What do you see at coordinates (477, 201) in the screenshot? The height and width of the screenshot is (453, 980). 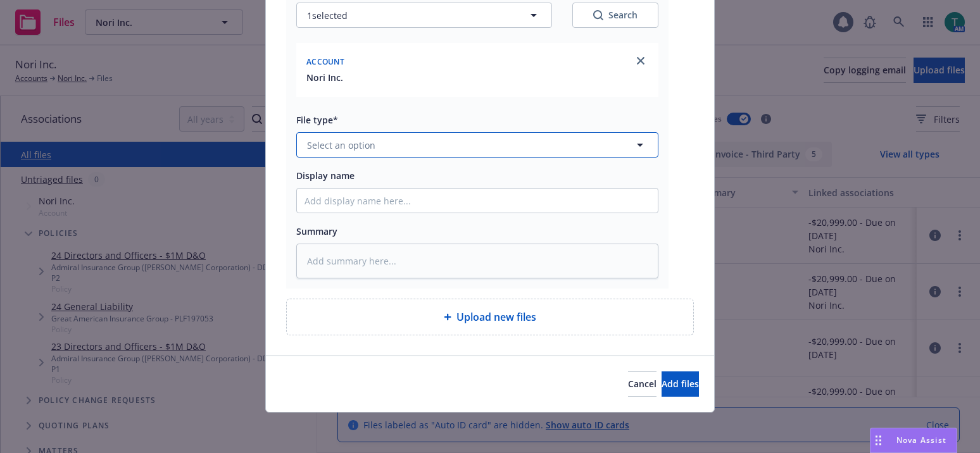 I see `input: Add display name here...` at bounding box center [477, 201].